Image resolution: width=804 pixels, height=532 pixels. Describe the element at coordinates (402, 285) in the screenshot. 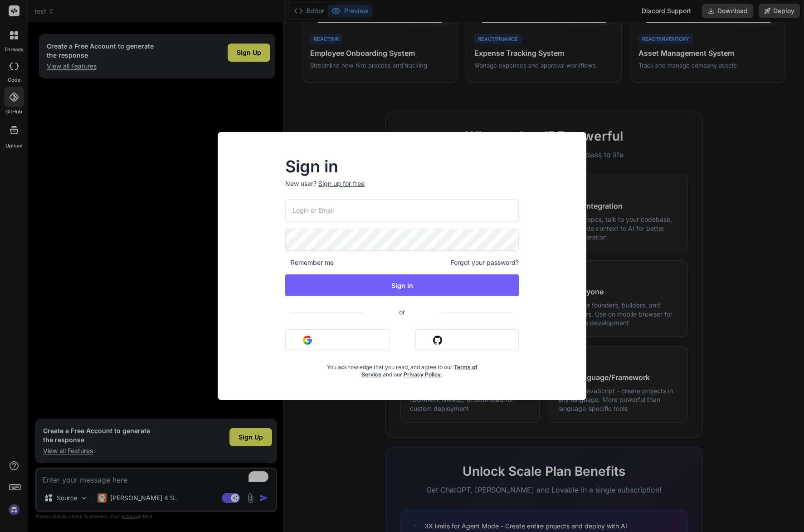

I see `button: Sign In` at that location.